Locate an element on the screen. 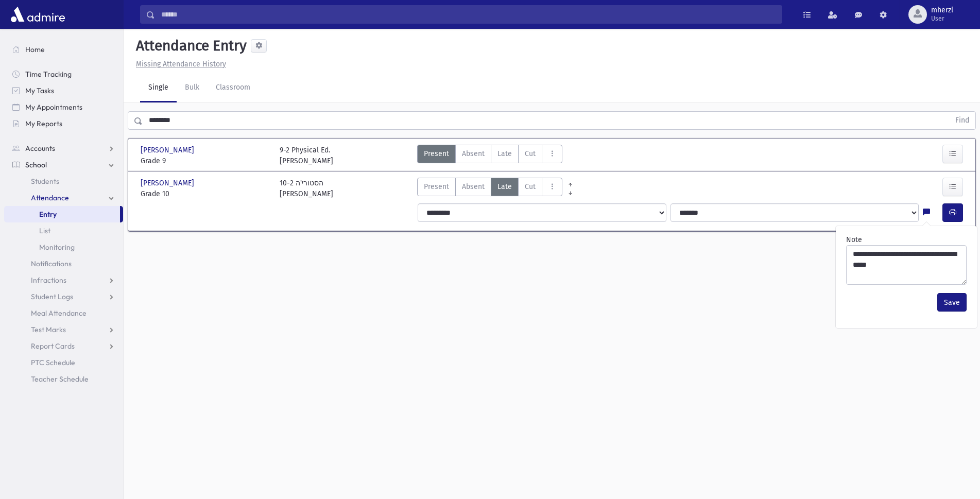 This screenshot has height=499, width=980. a: PTC Schedule is located at coordinates (63, 363).